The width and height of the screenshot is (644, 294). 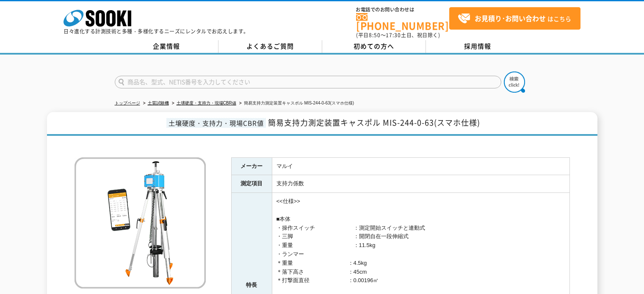 I want to click on a: 初めての方へ, so click(x=374, y=47).